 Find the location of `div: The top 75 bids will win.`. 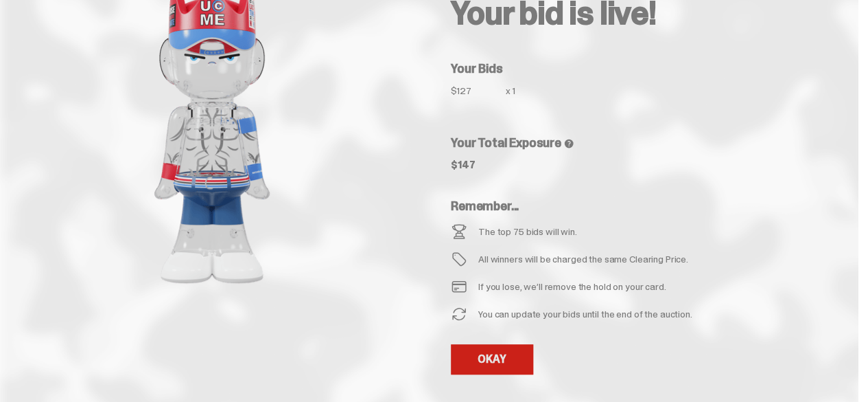

div: The top 75 bids will win. is located at coordinates (528, 232).